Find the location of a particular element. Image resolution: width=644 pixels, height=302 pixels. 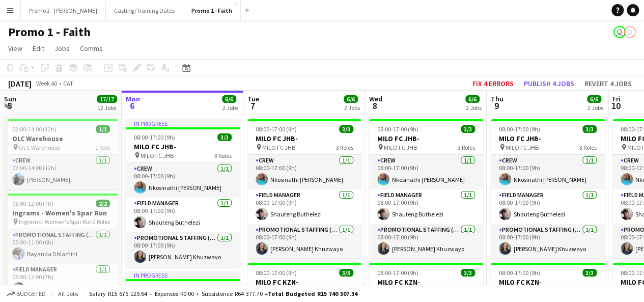

button: Publish 4 jobs is located at coordinates (549, 84).